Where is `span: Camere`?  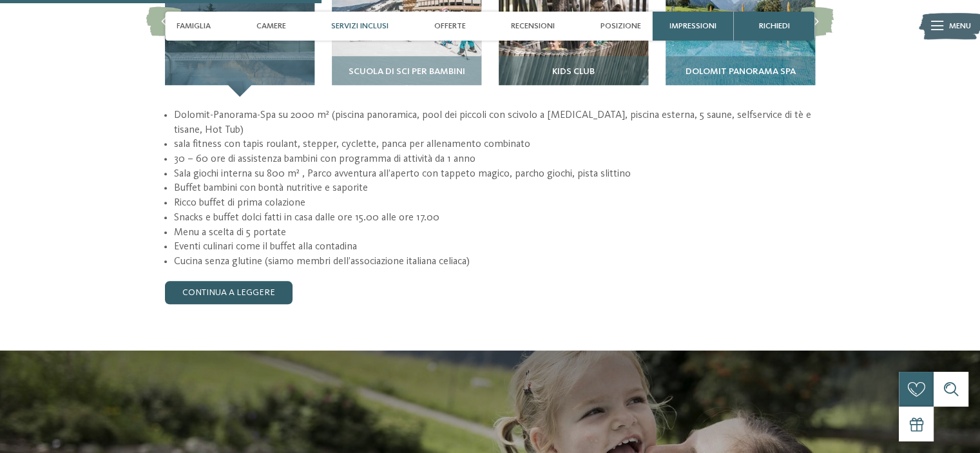
span: Camere is located at coordinates (271, 26).